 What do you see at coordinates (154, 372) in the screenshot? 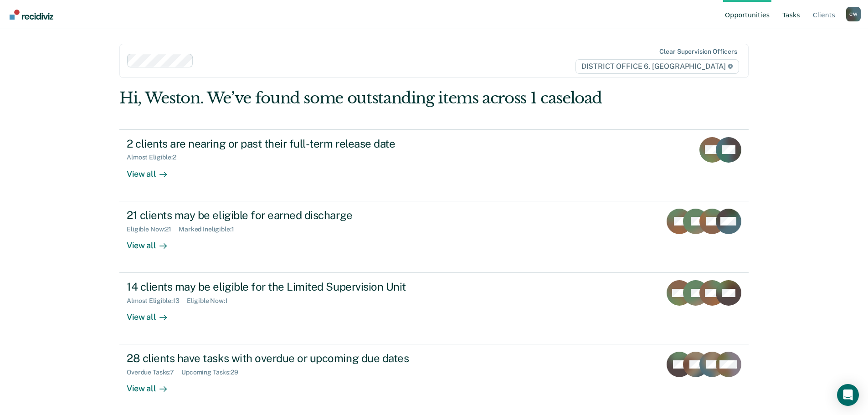
I see `div: Overdue Tasks : 7` at bounding box center [154, 372].